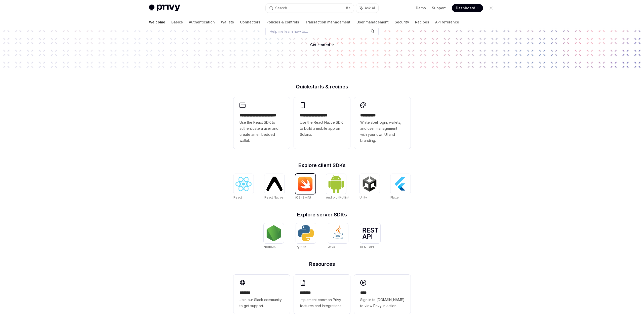  Describe the element at coordinates (274, 233) in the screenshot. I see `img: NodeJS` at that location.